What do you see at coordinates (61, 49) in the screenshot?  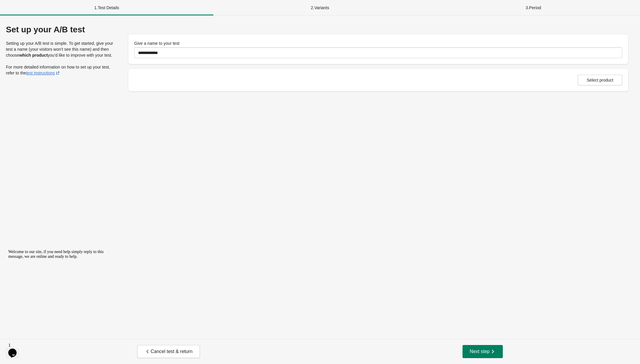 I see `p: Setting up your A/B test is simple. To get started, give your test a name (your visitors won’t se...` at bounding box center [61, 49].